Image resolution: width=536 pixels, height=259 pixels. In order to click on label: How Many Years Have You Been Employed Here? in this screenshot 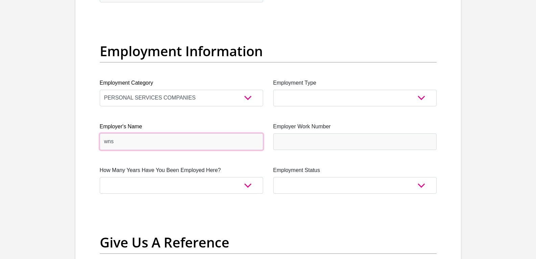, I will do `click(181, 170)`.